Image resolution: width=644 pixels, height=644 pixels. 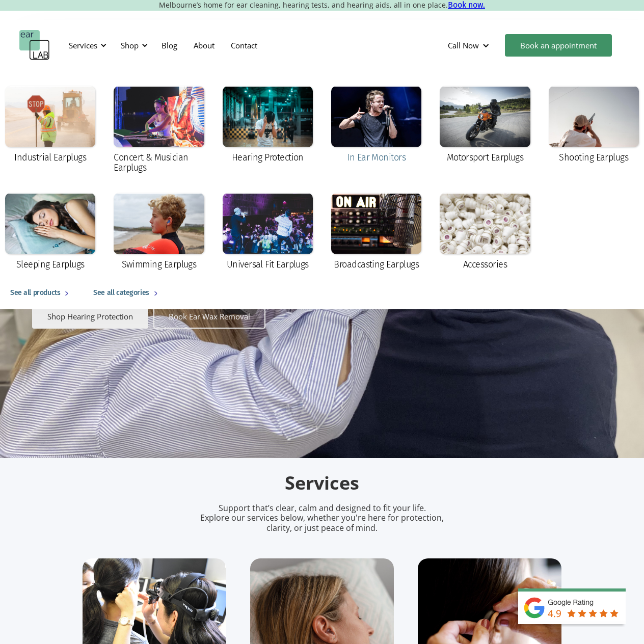 What do you see at coordinates (159, 264) in the screenshot?
I see `div: Swimming Earplugs` at bounding box center [159, 264].